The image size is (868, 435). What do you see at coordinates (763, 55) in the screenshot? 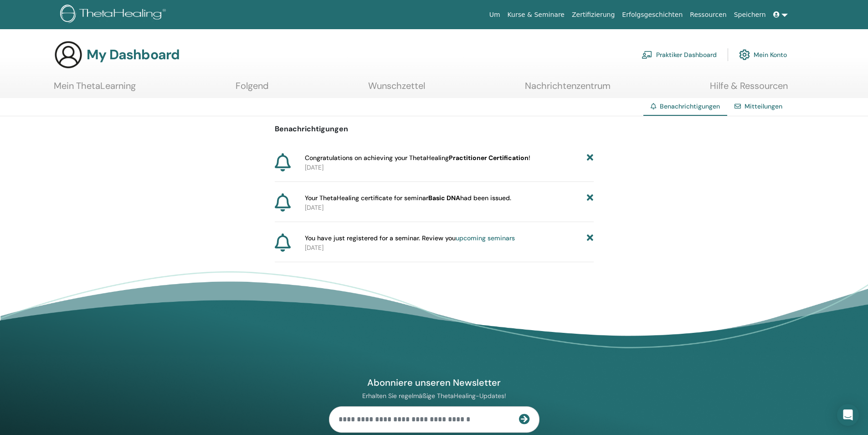
I see `a: Mein Konto` at bounding box center [763, 55].